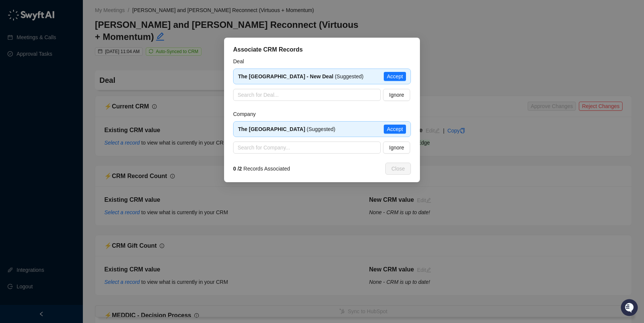 The height and width of the screenshot is (323, 644). What do you see at coordinates (60, 79) in the screenshot?
I see `div: We're available if you need us!` at bounding box center [60, 79].